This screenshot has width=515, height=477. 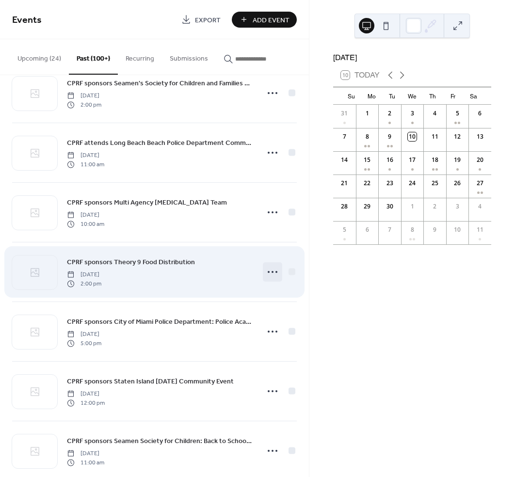 What do you see at coordinates (344, 183) in the screenshot?
I see `div: 21` at bounding box center [344, 183].